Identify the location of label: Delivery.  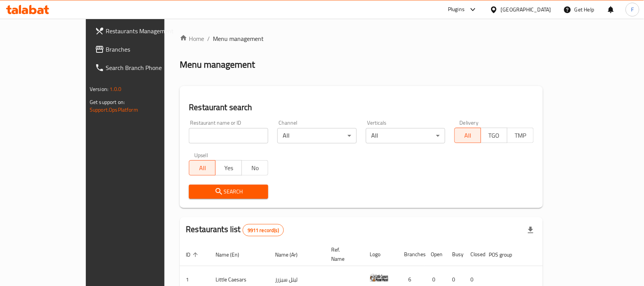
(469, 122).